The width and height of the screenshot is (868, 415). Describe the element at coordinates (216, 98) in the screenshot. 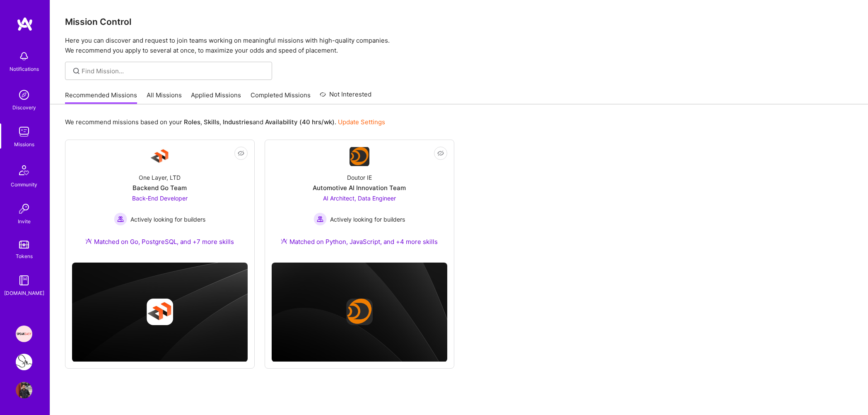

I see `a: Applied Missions` at that location.